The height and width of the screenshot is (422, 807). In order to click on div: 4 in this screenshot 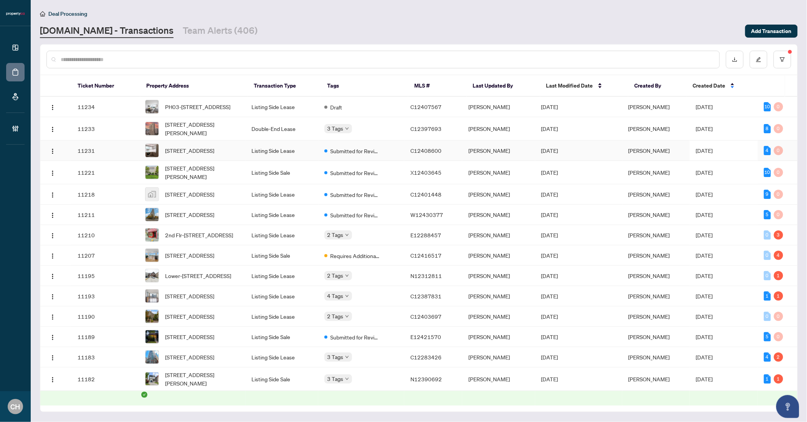, I will do `click(779, 255)`.